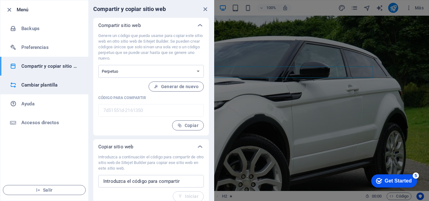 The width and height of the screenshot is (429, 201). Describe the element at coordinates (151, 47) in the screenshot. I see `p: Genere un código que pueda usarse para copiar este sitio web en otro sitio web de Sitejet Builder...` at that location.